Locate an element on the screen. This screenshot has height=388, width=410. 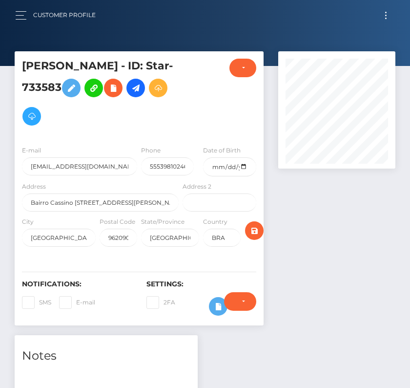
h6: Notifications: is located at coordinates (77, 284).